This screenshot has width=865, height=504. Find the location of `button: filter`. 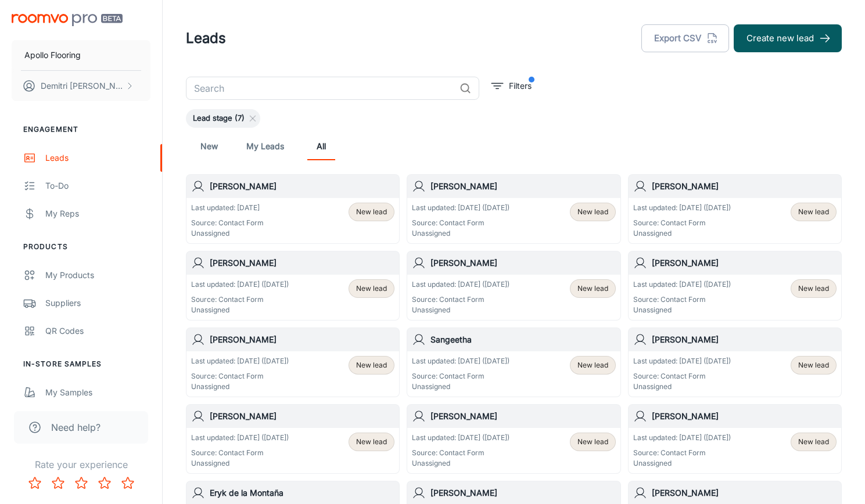

button: filter is located at coordinates (511, 86).